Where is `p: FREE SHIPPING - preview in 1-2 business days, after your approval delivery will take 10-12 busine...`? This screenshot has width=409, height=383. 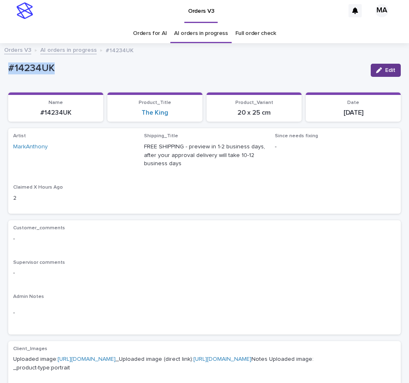
p: FREE SHIPPING - preview in 1-2 business days, after your approval delivery will take 10-12 busine... is located at coordinates (204, 155).